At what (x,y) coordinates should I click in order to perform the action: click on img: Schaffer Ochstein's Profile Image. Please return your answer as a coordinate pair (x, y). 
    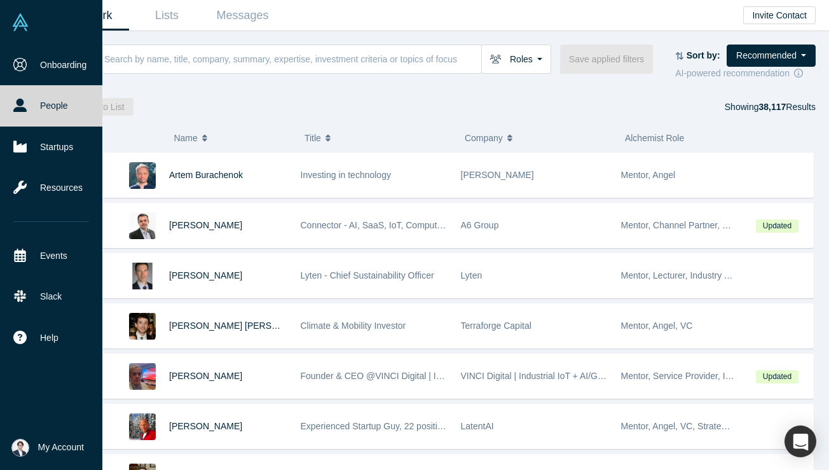
    Looking at the image, I should click on (142, 326).